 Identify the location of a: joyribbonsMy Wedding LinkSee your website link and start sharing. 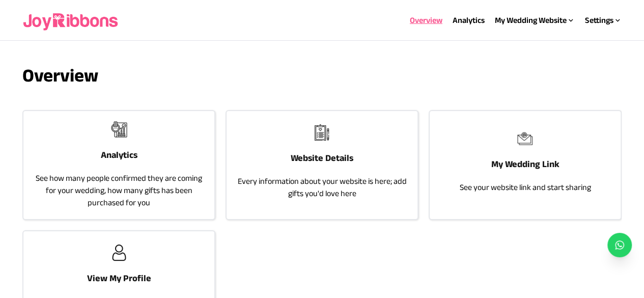
(525, 165).